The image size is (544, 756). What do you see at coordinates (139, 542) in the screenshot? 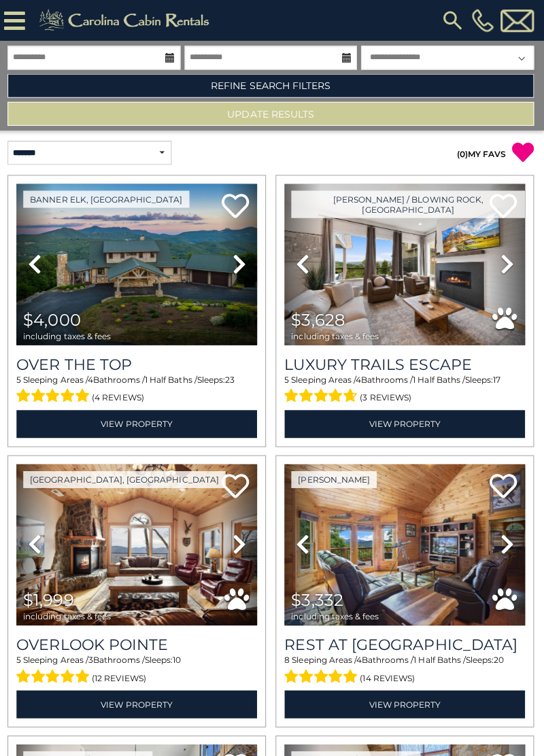
I see `img: thumbnail_163477009.jpeg` at bounding box center [139, 542].